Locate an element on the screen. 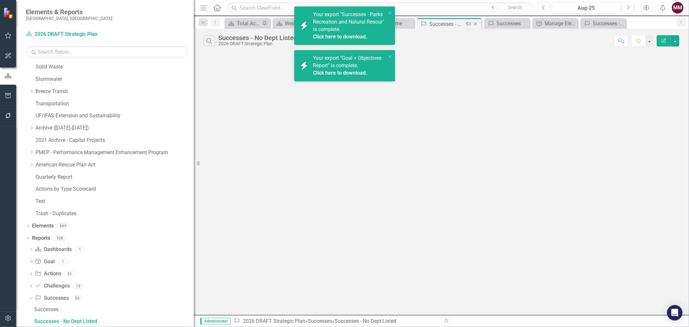 The height and width of the screenshot is (327, 689). span: Search is located at coordinates (515, 7).